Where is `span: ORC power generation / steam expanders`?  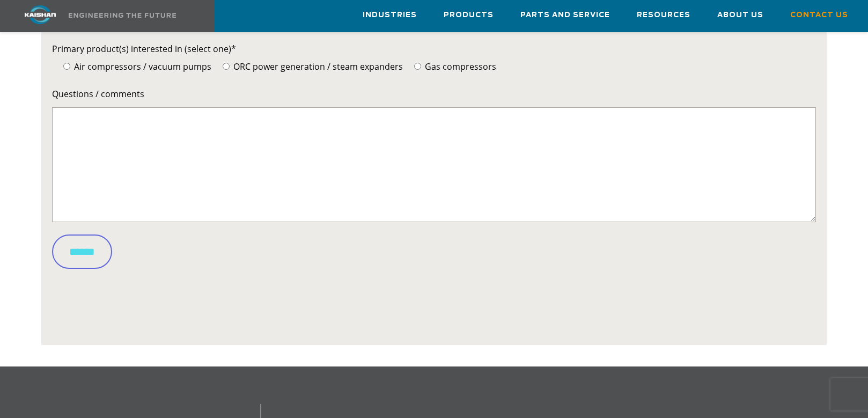 span: ORC power generation / steam expanders is located at coordinates (317, 67).